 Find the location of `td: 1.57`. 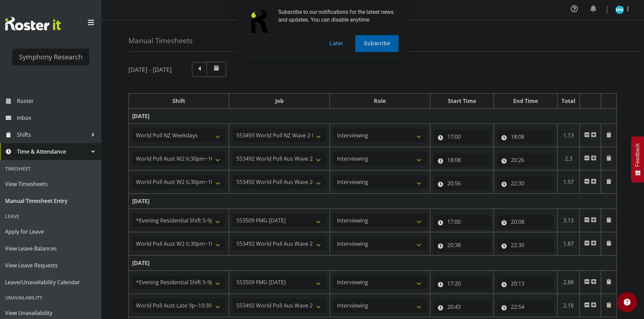

td: 1.57 is located at coordinates (568, 182).